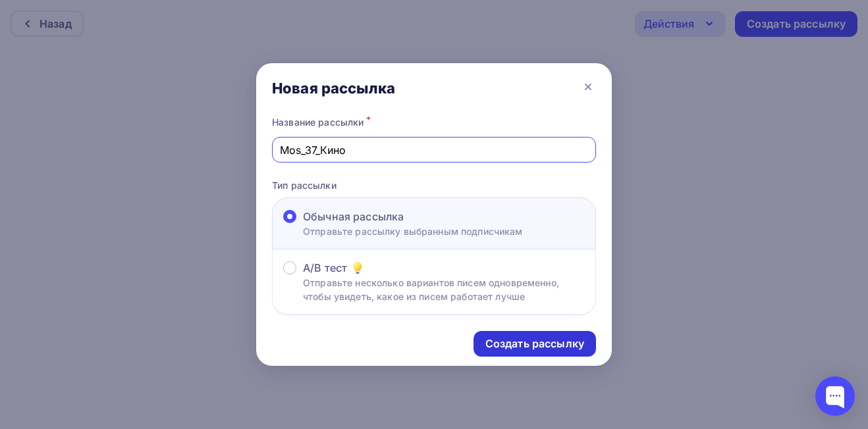 This screenshot has height=429, width=868. I want to click on p: Отправьте рассылку выбранным подписчикам, so click(413, 231).